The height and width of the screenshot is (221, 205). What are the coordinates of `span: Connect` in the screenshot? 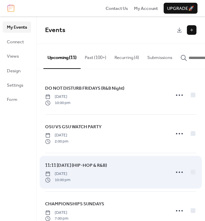 It's located at (15, 42).